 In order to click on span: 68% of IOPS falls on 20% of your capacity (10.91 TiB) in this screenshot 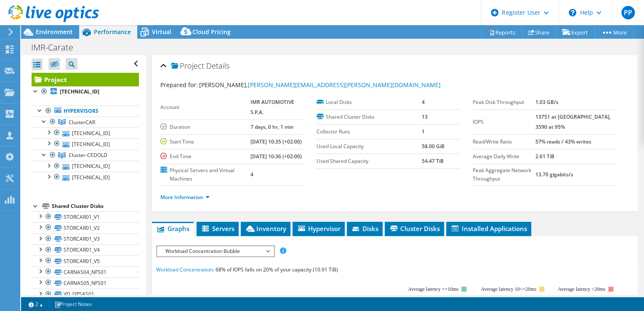, I will do `click(277, 269)`.